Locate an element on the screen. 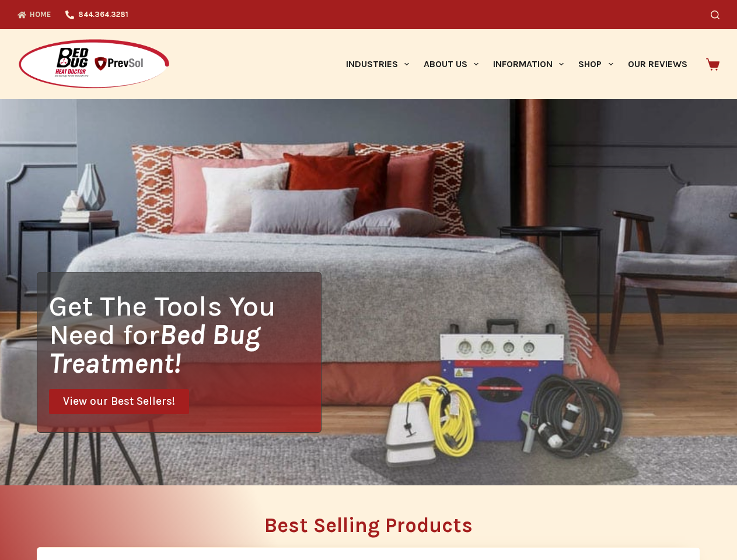 The width and height of the screenshot is (737, 560). a: View our Best Sellers! is located at coordinates (119, 401).